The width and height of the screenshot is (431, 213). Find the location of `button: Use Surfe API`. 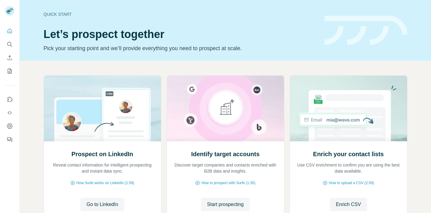

button: Use Surfe API is located at coordinates (10, 112).